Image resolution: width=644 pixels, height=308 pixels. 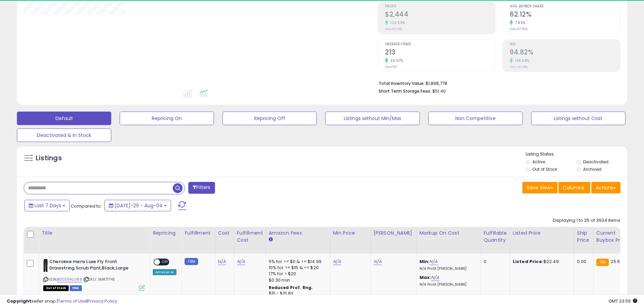 I want to click on b: Reduced Prof. Rng., so click(x=291, y=288).